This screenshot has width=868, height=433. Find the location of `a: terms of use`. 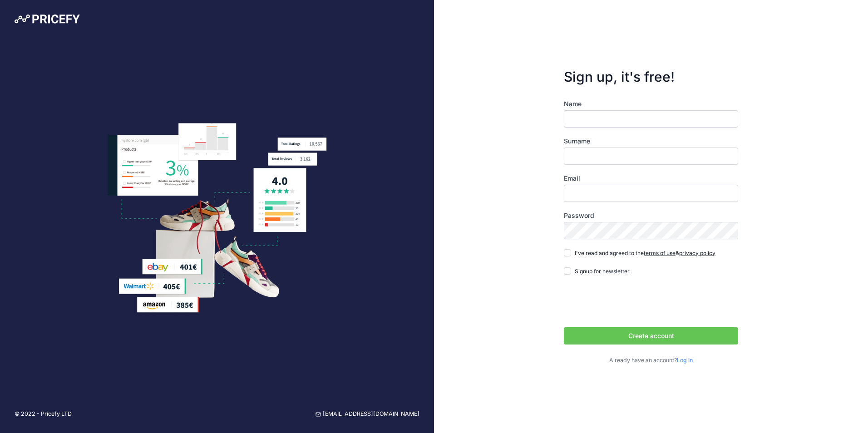

a: terms of use is located at coordinates (660, 253).